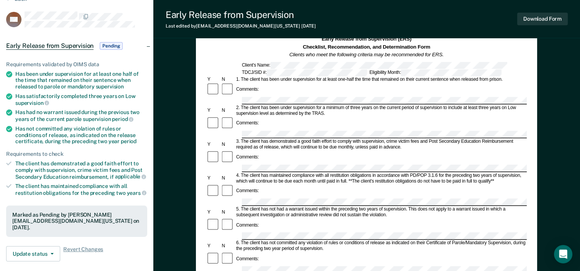  I want to click on span: Revert Changes, so click(83, 254).